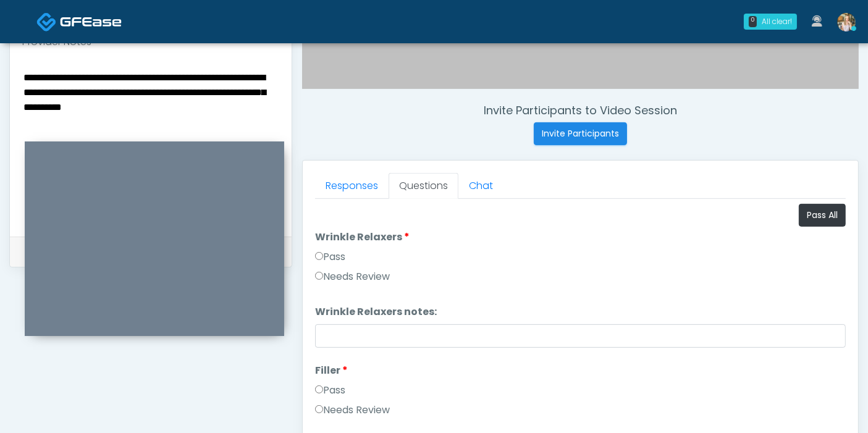 This screenshot has width=868, height=433. Describe the element at coordinates (752, 22) in the screenshot. I see `div: 0` at that location.